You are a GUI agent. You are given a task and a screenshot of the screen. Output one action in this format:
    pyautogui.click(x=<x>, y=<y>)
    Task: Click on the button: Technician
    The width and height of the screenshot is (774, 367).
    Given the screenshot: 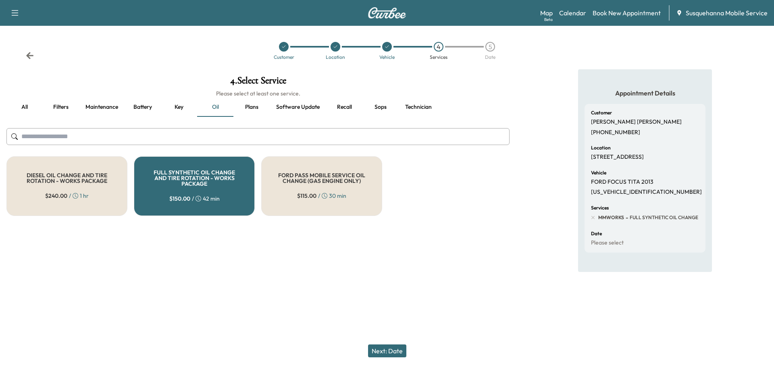 What is the action you would take?
    pyautogui.click(x=418, y=107)
    